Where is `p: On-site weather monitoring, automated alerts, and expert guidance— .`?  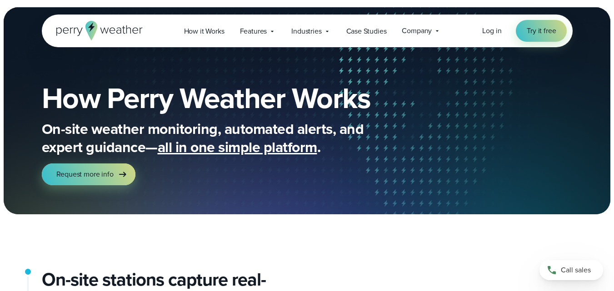 p: On-site weather monitoring, automated alerts, and expert guidance— . is located at coordinates (224, 138).